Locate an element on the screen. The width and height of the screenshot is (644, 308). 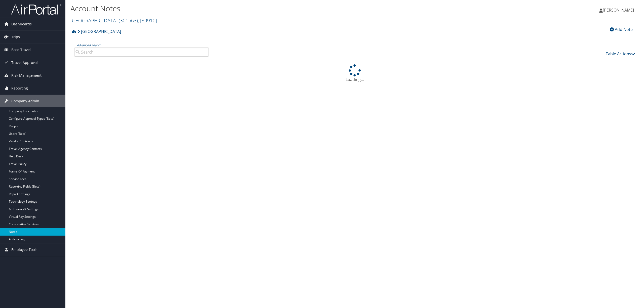
a: Table Actions is located at coordinates (620, 54).